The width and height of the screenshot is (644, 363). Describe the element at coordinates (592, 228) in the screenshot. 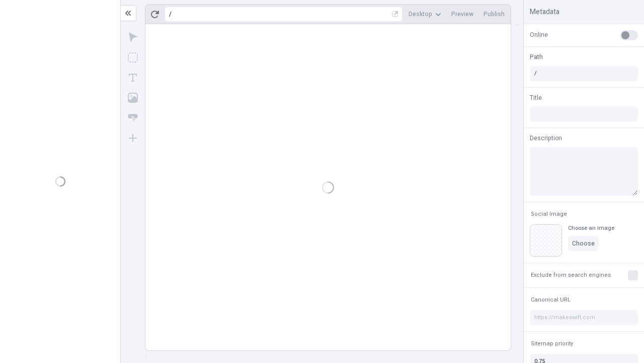

I see `div: Choose an image` at that location.